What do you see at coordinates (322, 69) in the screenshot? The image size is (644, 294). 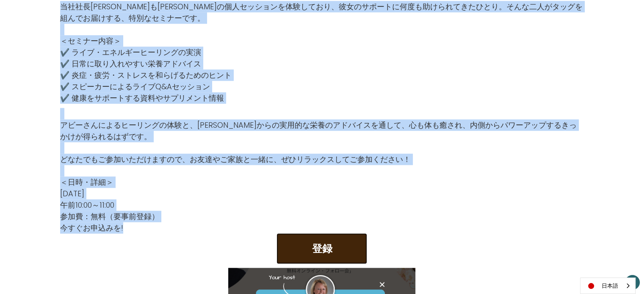 I see `p: ＜セミナー内容＞ ✔️ ライブ・エネルギーヒーリングの実演 ✔️ 日常に取り入れやすい栄養アドバイス ✔️ 炎症・疲労・ストレスを和らげるためのヒント ✔️ スピーカーによるライブQ&Aセッショ...` at bounding box center [322, 69].